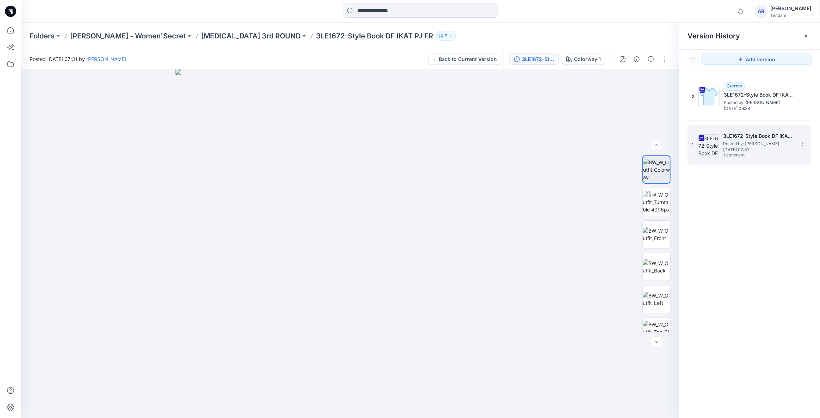 The width and height of the screenshot is (820, 418). I want to click on span: Version History, so click(714, 36).